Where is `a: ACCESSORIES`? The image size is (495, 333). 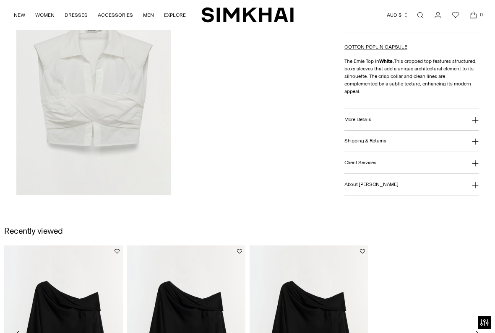
a: ACCESSORIES is located at coordinates (115, 15).